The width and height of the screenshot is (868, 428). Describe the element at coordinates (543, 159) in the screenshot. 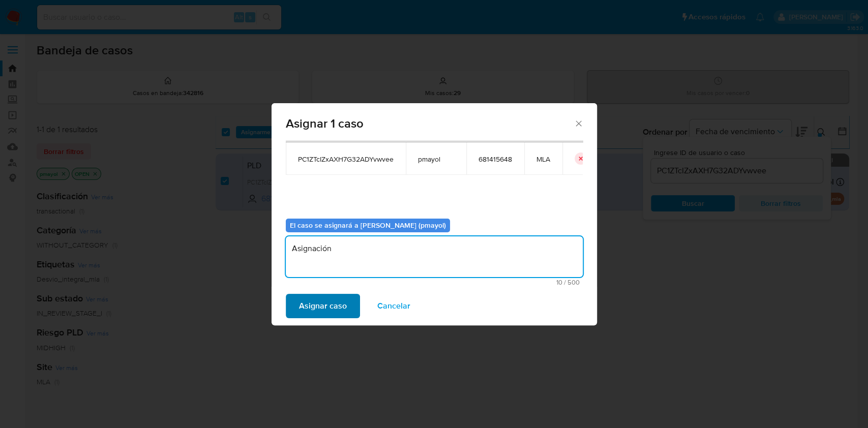

I see `span: MLA` at that location.